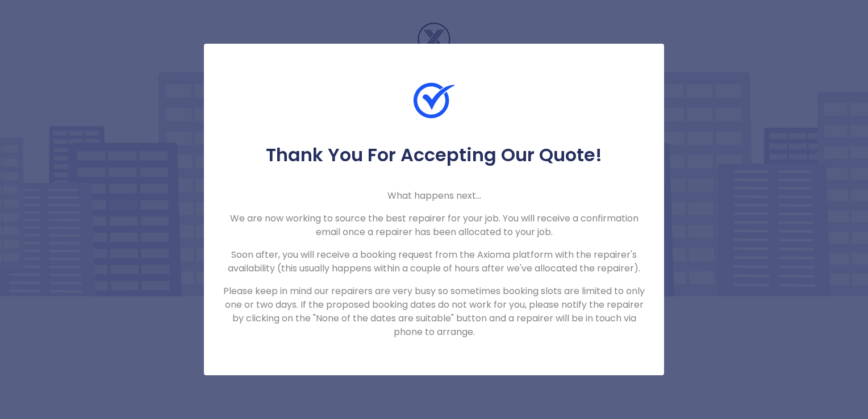 The width and height of the screenshot is (868, 419). What do you see at coordinates (434, 312) in the screenshot?
I see `p: Please keep in mind our repairers are very busy so sometimes booking slots are limited to only on...` at bounding box center [434, 312].